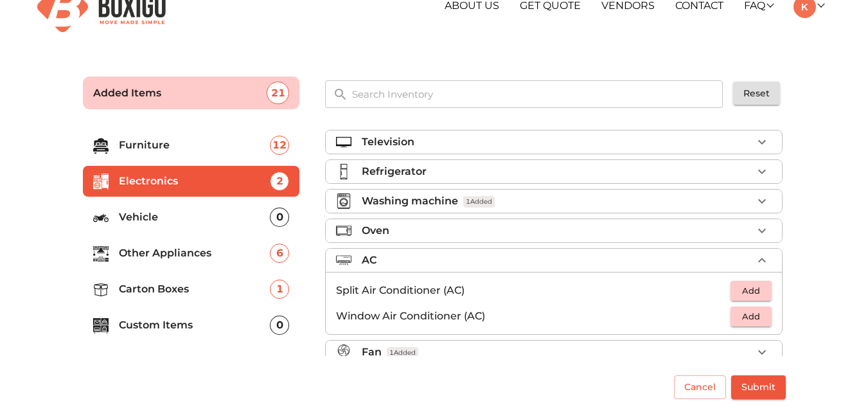 The height and width of the screenshot is (412, 868). Describe the element at coordinates (344, 201) in the screenshot. I see `img: washing_machine` at that location.